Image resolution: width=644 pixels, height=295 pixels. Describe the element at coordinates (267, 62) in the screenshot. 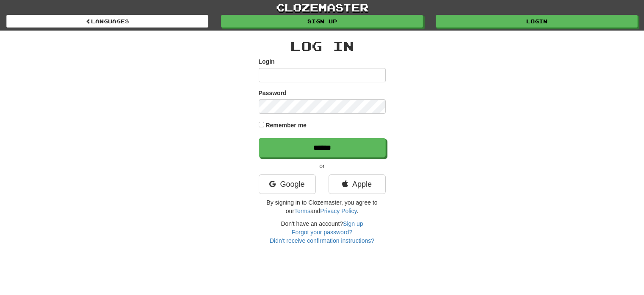

I see `label: Login` at that location.